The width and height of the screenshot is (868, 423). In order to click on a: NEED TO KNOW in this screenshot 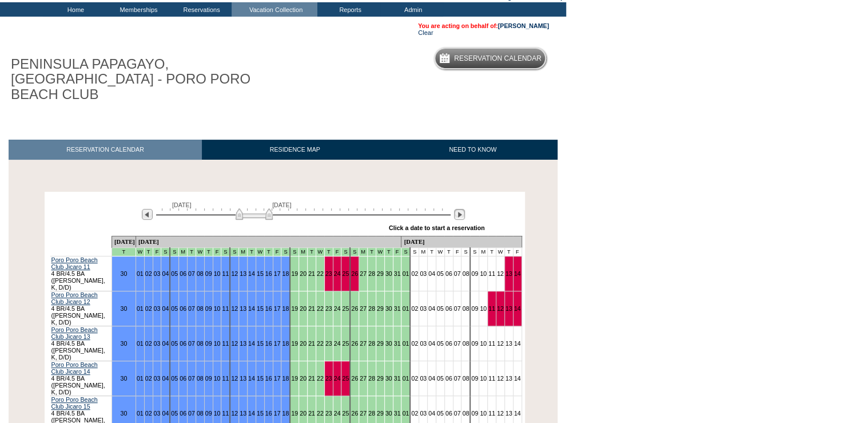, I will do `click(472, 149)`.